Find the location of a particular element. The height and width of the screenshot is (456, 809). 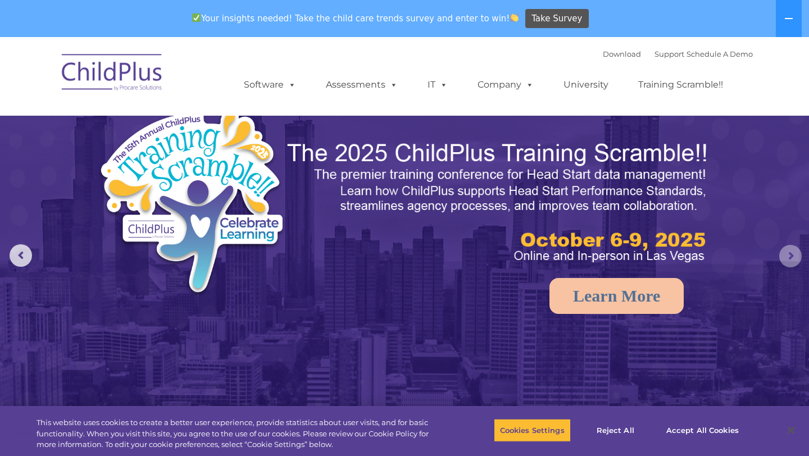

span: Last name is located at coordinates (173, 78).